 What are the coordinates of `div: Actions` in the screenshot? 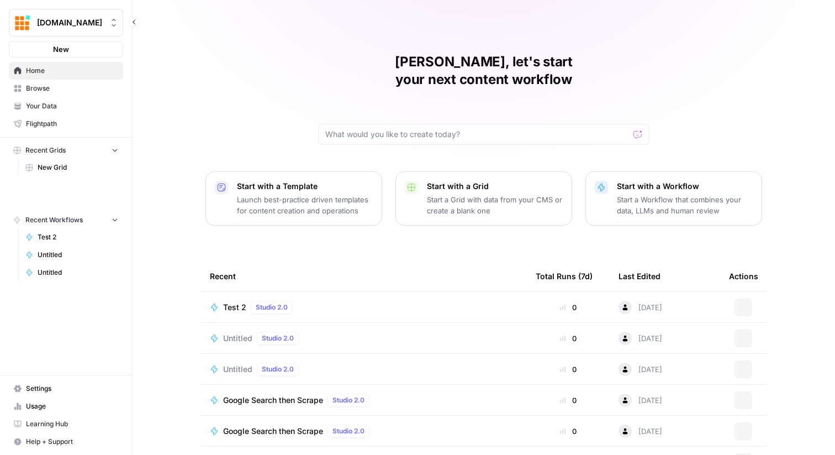 It's located at (744, 276).